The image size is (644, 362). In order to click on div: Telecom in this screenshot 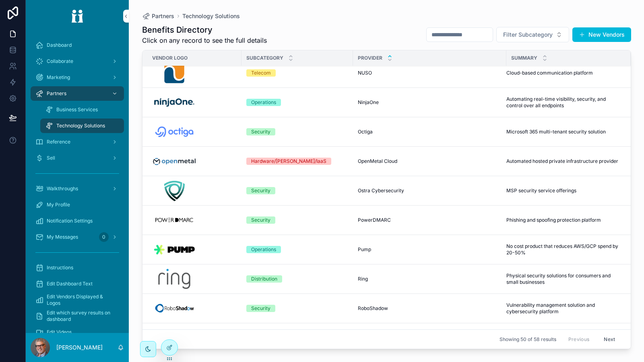, I will do `click(261, 73)`.